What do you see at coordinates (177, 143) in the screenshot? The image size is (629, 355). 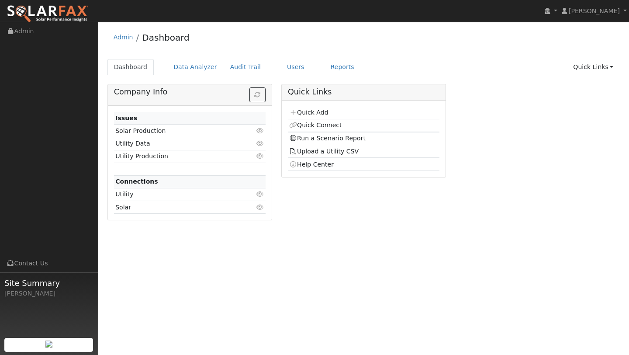 I see `td: Utility Data` at bounding box center [177, 143].